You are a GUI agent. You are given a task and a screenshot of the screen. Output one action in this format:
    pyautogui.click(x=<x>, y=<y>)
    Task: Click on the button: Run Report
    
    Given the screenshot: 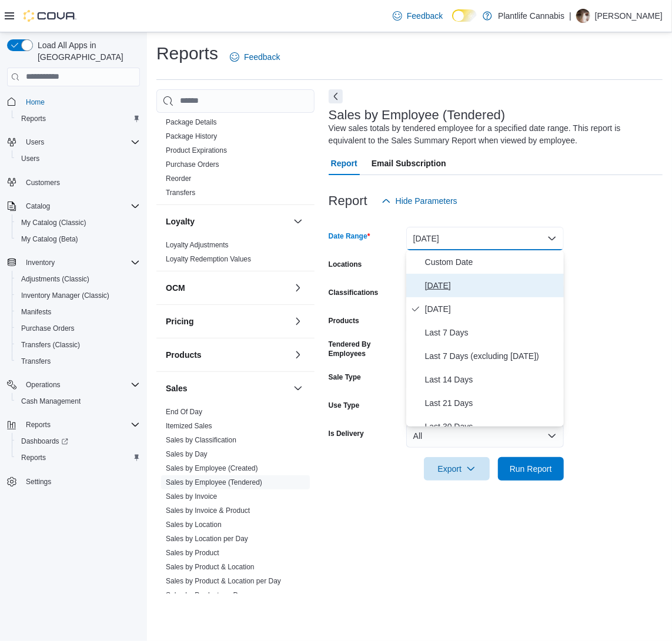 What is the action you would take?
    pyautogui.click(x=531, y=469)
    